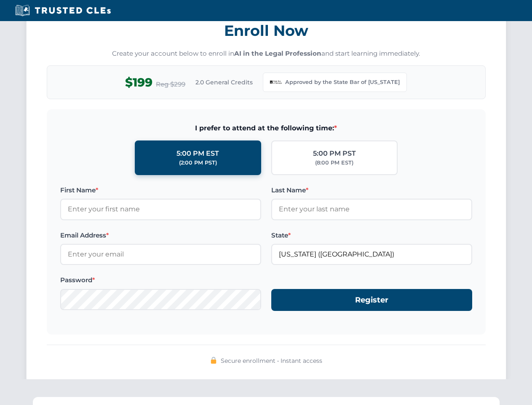  I want to click on span: 2.0 General Credits, so click(225, 82).